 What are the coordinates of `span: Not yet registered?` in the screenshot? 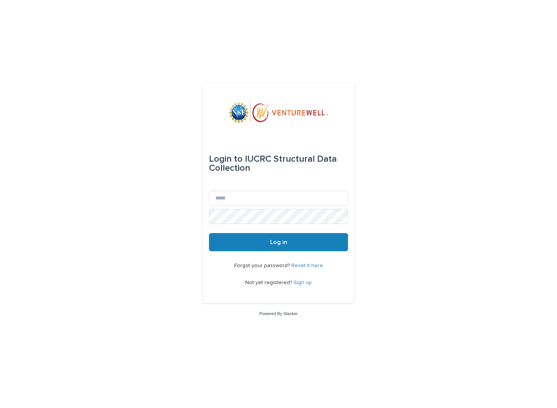 It's located at (270, 283).